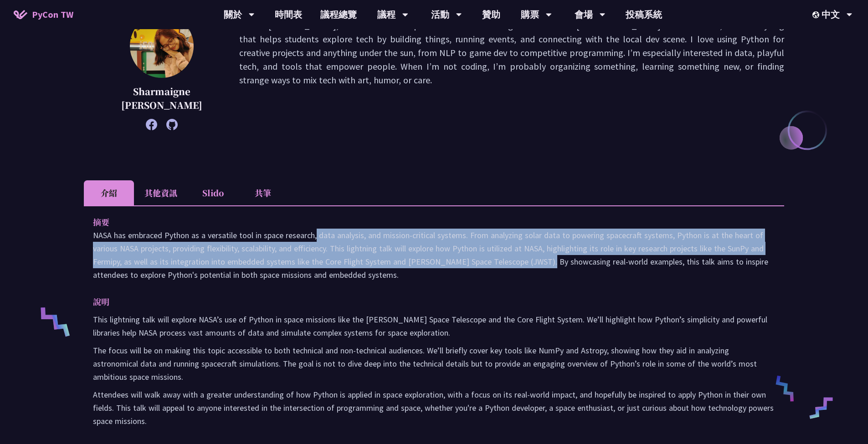 The height and width of the screenshot is (444, 868). What do you see at coordinates (161, 46) in the screenshot?
I see `img: Sharmaigne Angelie Mabano` at bounding box center [161, 46].